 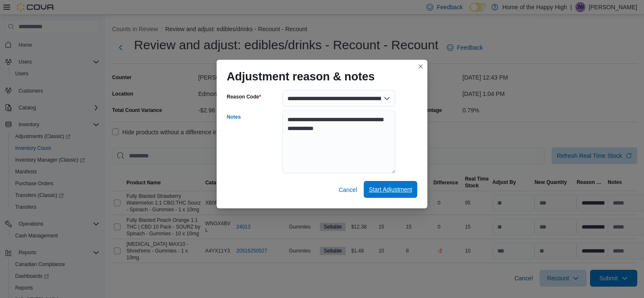 What do you see at coordinates (348, 190) in the screenshot?
I see `span: Cancel` at bounding box center [348, 190].